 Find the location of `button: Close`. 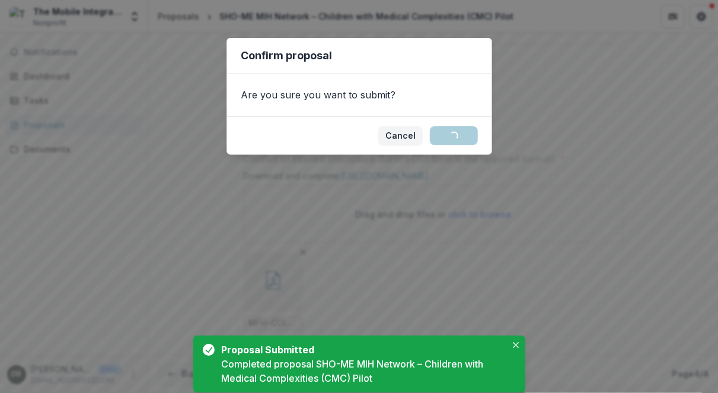

button: Close is located at coordinates (516, 345).